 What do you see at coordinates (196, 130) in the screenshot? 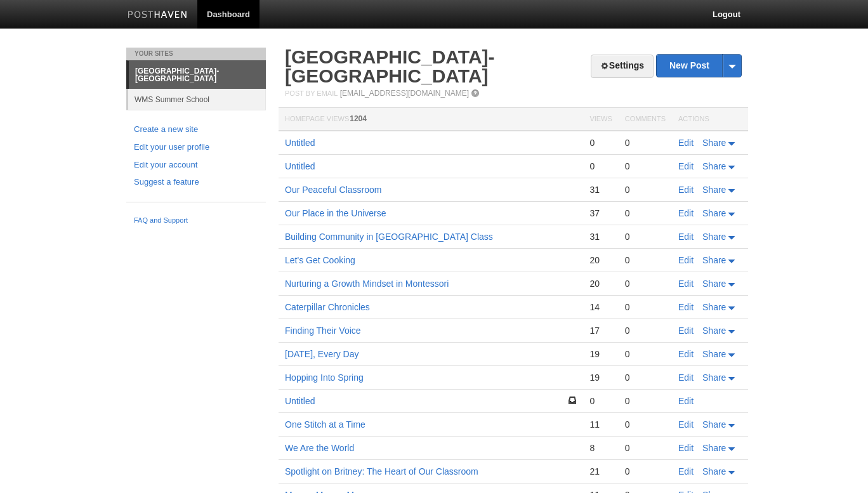
I see `a: Create a new site` at bounding box center [196, 130].